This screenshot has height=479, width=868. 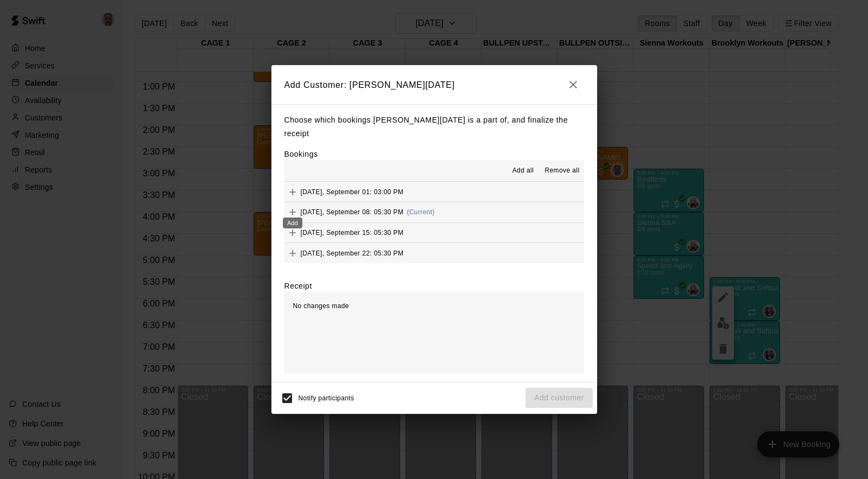 I want to click on div: Add, so click(x=292, y=223).